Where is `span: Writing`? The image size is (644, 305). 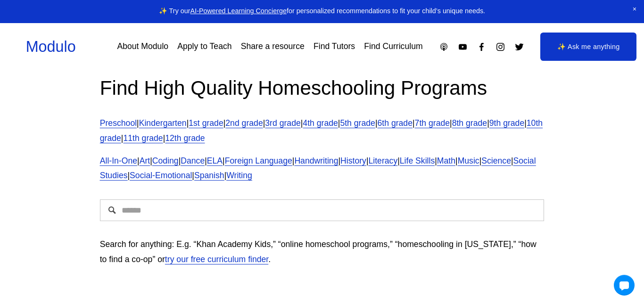 span: Writing is located at coordinates (239, 175).